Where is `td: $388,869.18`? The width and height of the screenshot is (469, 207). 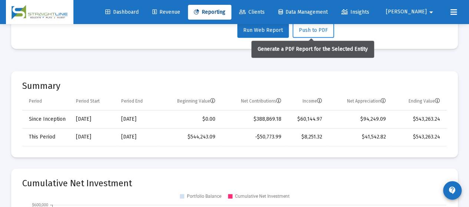 td: $388,869.18 is located at coordinates (254, 119).